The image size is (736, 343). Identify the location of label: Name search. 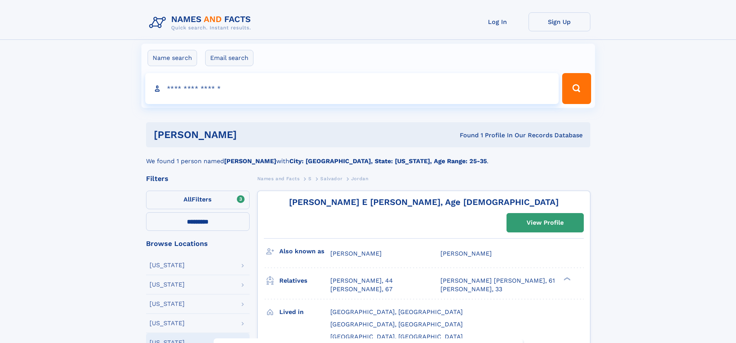
(172, 58).